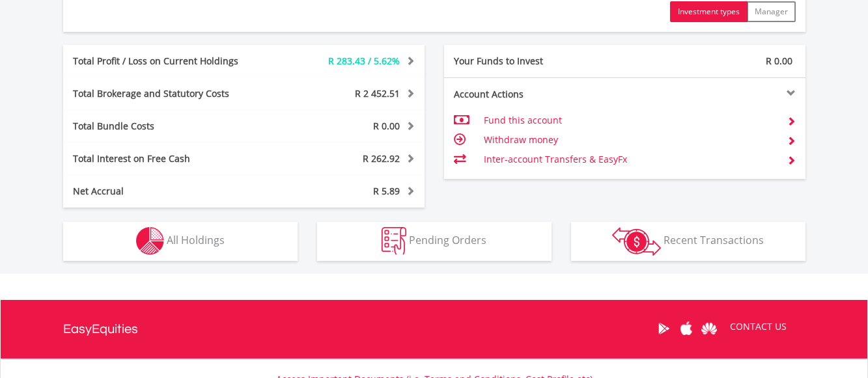 The image size is (868, 378). I want to click on div: Total Profit / Loss on Current Holdings, so click(168, 62).